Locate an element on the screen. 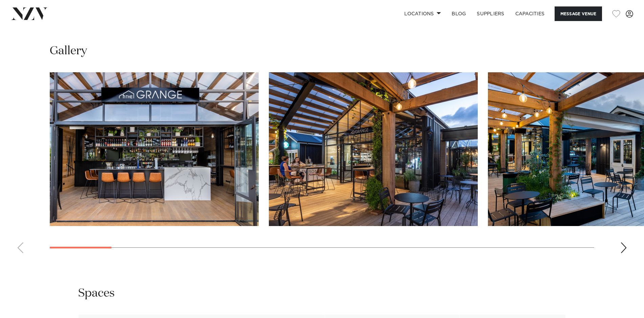  a: Locations is located at coordinates (423, 13).